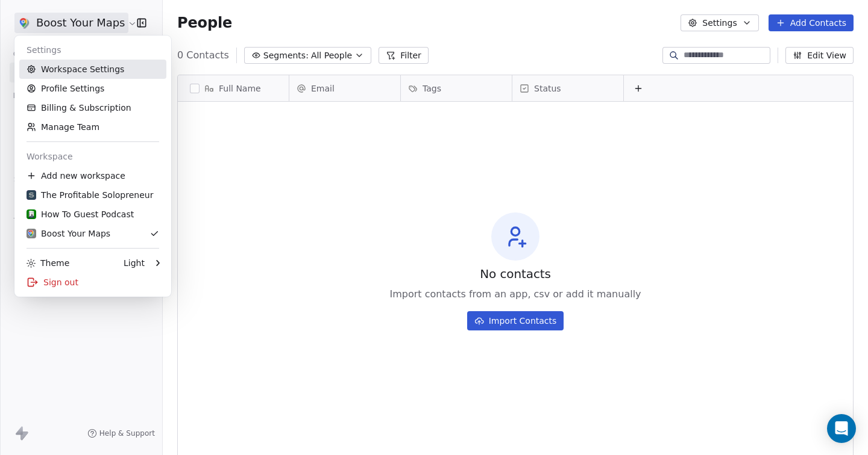 The height and width of the screenshot is (455, 868). I want to click on img: S.png, so click(31, 195).